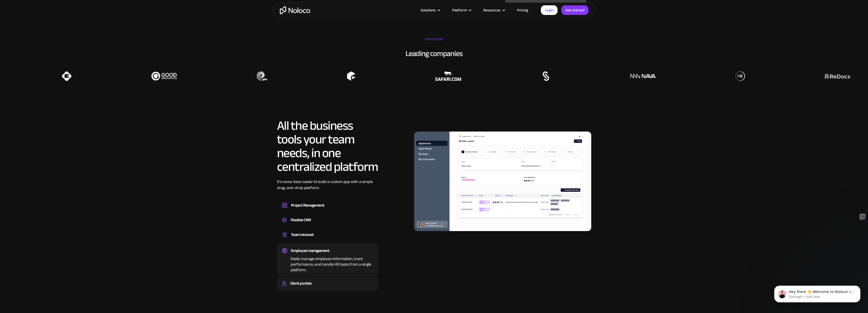  Describe the element at coordinates (328, 210) in the screenshot. I see `div: Design custom project management tools to speed up workflows, track progress, and optimize your t...` at that location.